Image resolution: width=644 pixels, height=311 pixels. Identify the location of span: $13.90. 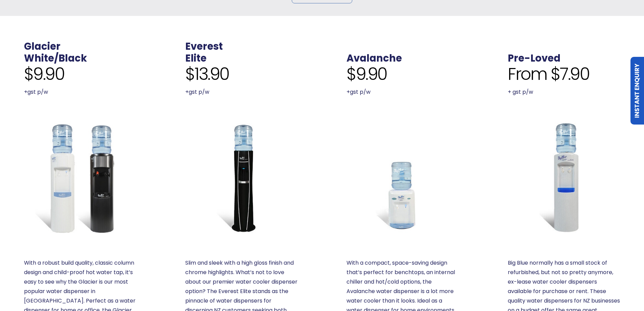
(208, 74).